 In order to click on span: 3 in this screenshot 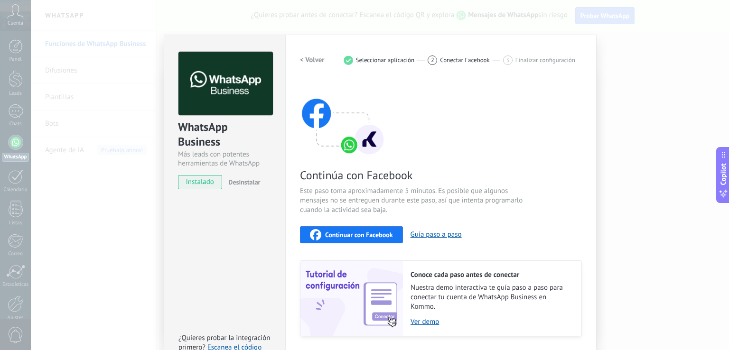, I will do `click(508, 60)`.